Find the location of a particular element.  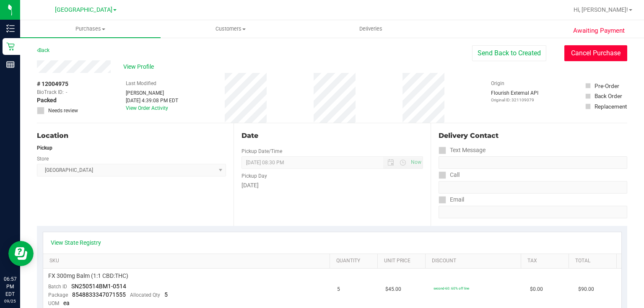

label: Pickup Day is located at coordinates (254, 176).